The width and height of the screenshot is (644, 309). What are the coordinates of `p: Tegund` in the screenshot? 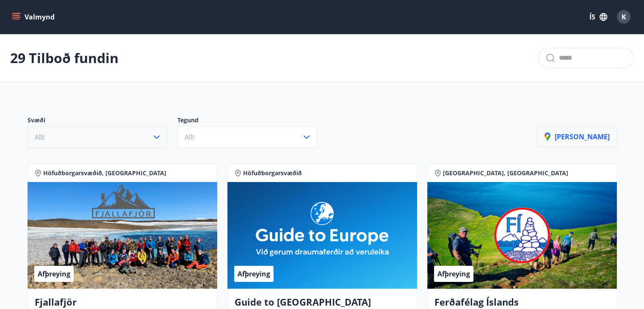 It's located at (253, 121).